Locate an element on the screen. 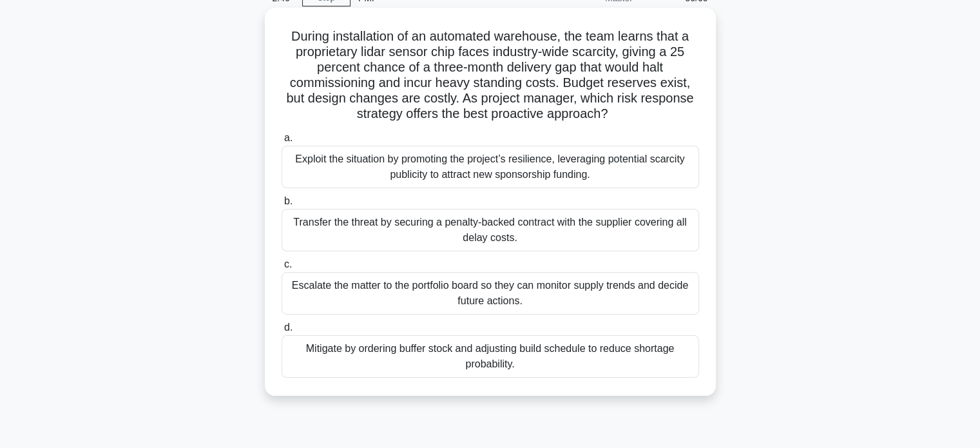  span: a. is located at coordinates (288, 138).